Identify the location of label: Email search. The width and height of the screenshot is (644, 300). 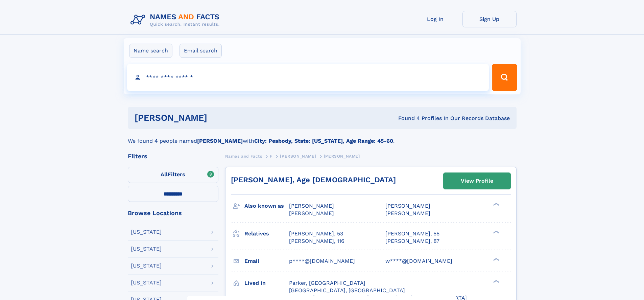
(201, 51).